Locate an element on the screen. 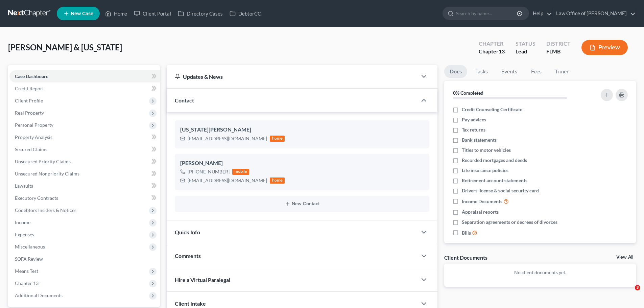  span: Life insurance policies is located at coordinates (485, 170).